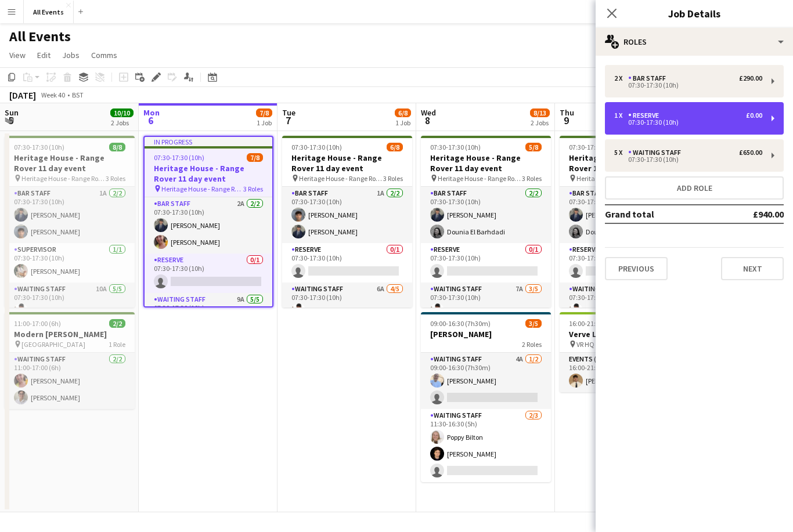 This screenshot has height=532, width=793. Describe the element at coordinates (694, 188) in the screenshot. I see `button: Add role` at that location.